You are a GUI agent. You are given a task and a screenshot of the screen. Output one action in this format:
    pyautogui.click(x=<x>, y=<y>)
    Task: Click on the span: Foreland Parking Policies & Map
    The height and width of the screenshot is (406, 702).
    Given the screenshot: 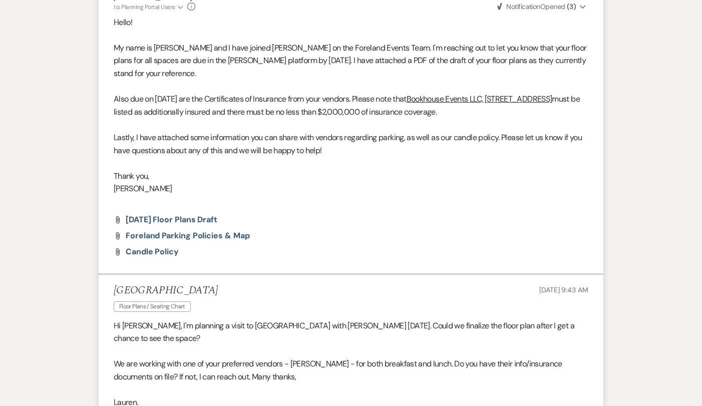 What is the action you would take?
    pyautogui.click(x=188, y=235)
    